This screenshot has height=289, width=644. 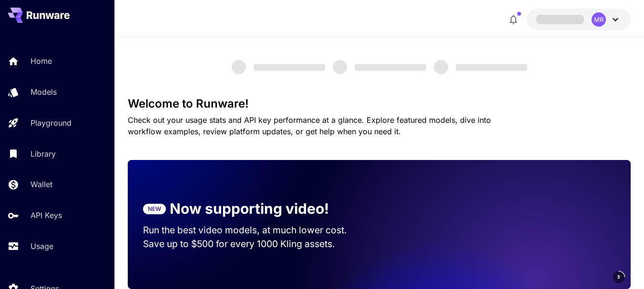 What do you see at coordinates (579, 19) in the screenshot?
I see `button: MR` at bounding box center [579, 19].